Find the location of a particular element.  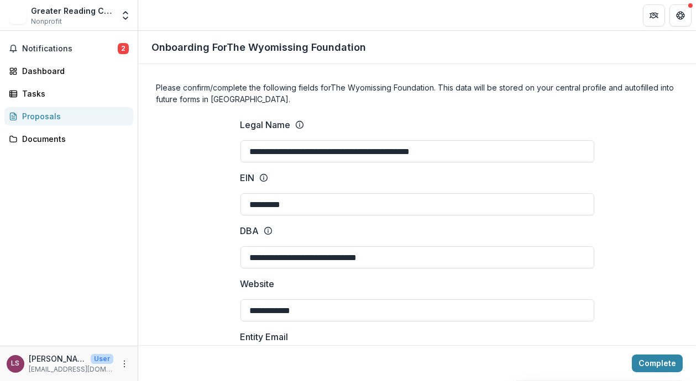

div: Tasks is located at coordinates (73, 93).